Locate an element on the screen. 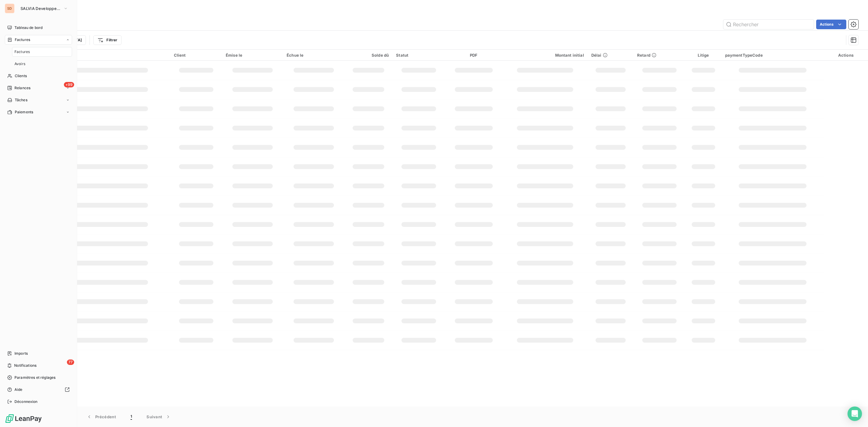  div: PDF is located at coordinates (473, 55).